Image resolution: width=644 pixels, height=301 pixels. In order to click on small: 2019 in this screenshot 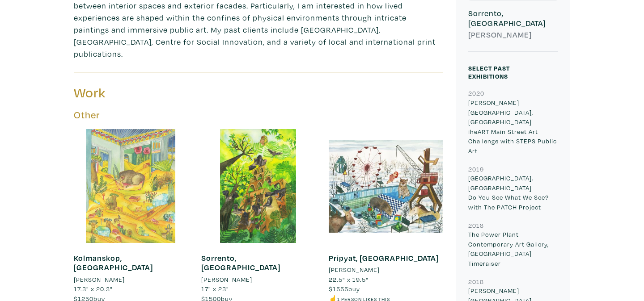, I will do `click(476, 169)`.